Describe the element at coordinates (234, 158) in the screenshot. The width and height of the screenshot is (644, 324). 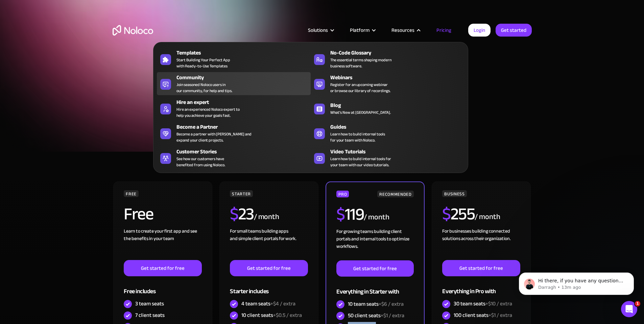
I see `a: Customer StoriesSee how our customers havebenefited from using Noloco.` at that location.